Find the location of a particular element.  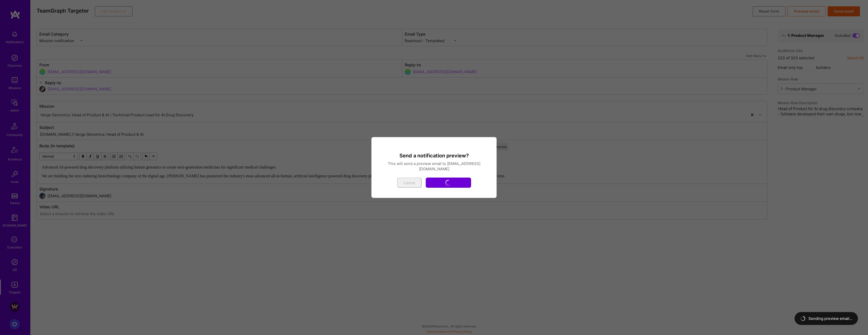

img: loading is located at coordinates (803, 319).